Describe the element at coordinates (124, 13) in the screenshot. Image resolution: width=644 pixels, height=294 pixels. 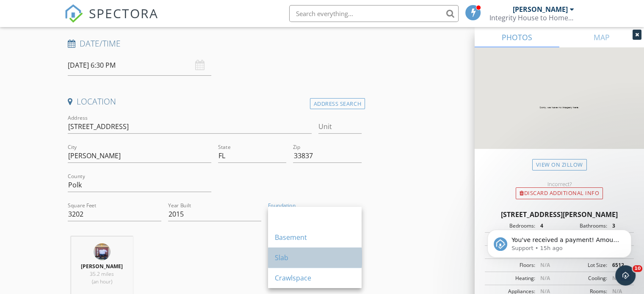
I see `span: SPECTORA` at that location.